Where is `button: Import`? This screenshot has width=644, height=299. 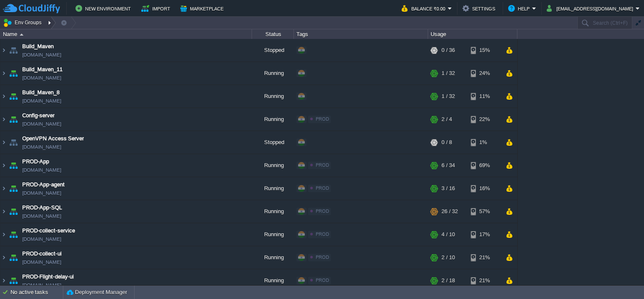
button: Import is located at coordinates (157, 8).